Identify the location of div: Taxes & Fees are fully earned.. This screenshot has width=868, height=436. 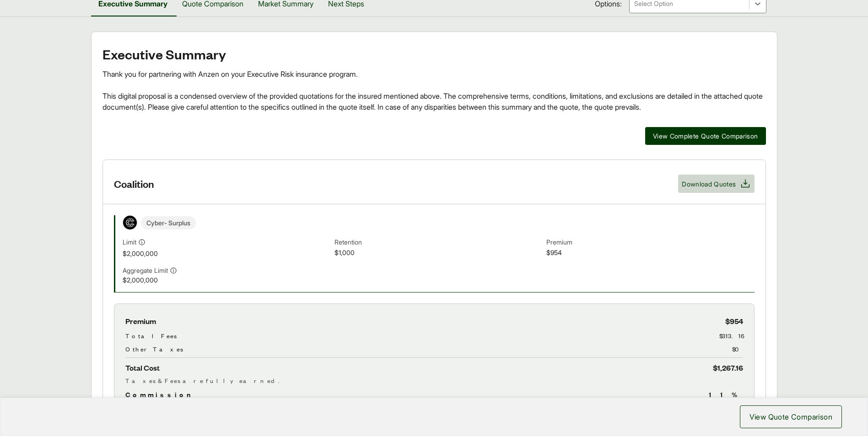
(434, 380).